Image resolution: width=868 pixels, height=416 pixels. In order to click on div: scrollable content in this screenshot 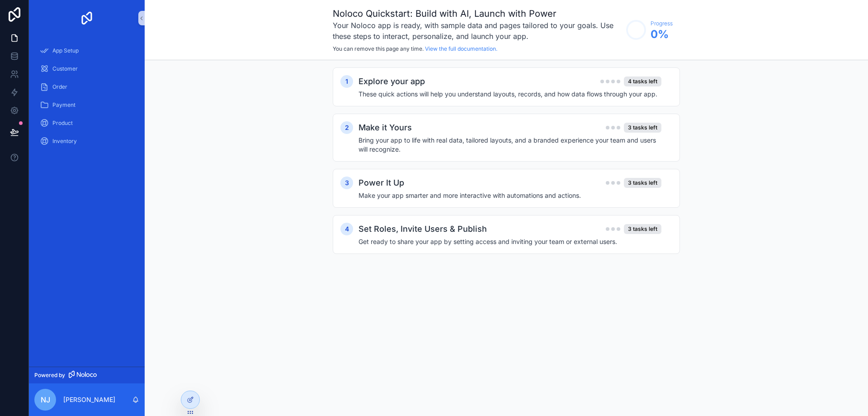, I will do `click(87, 98)`.